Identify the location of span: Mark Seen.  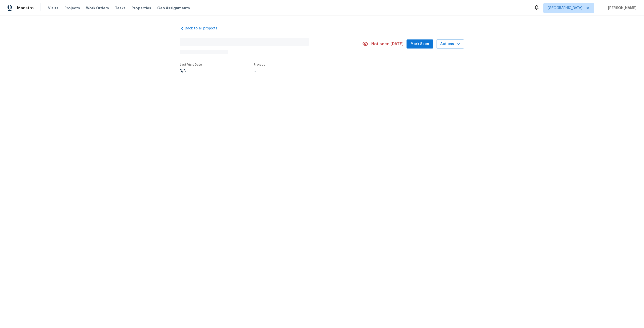
(420, 44).